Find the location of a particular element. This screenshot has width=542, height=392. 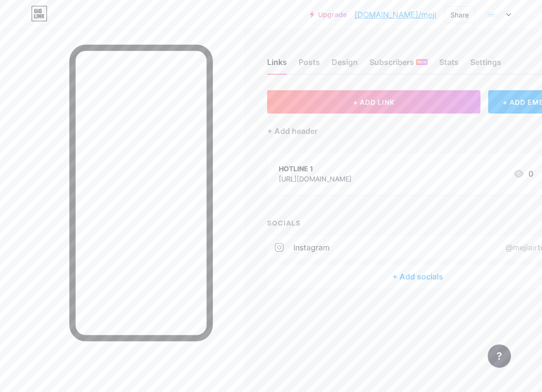

span: NEW is located at coordinates (422, 62).